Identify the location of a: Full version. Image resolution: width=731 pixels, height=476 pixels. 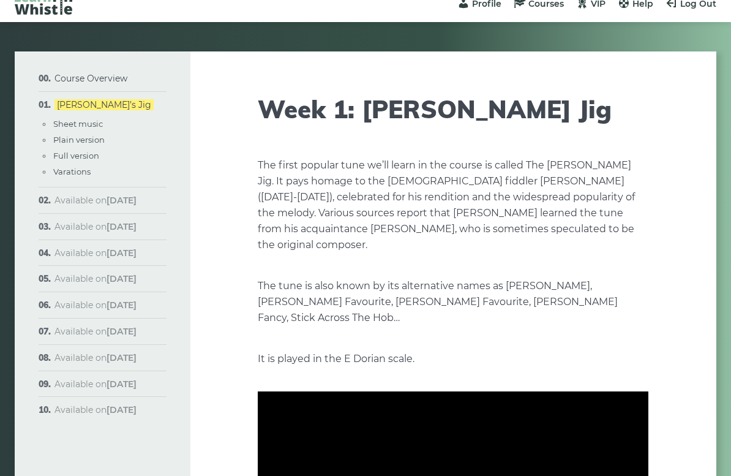
(76, 155).